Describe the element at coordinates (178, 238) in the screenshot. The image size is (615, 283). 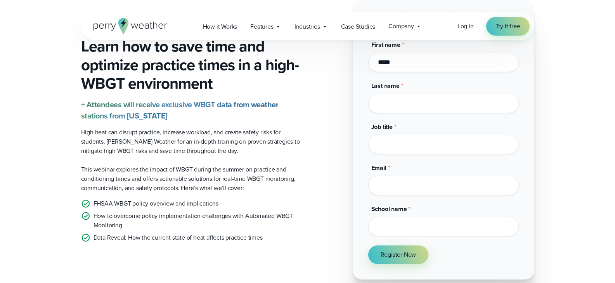
I see `p: Data Reveal: How the current state of heat affects practice times` at that location.